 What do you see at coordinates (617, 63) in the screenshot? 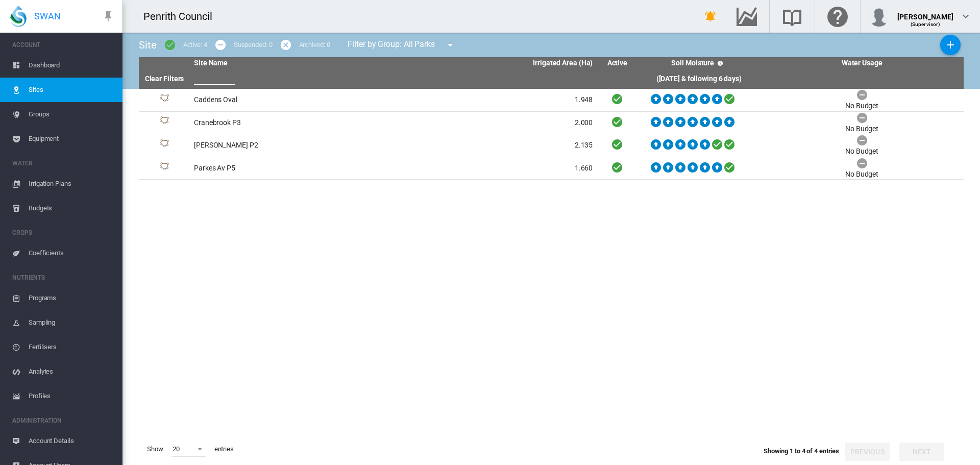
I see `th: Active` at bounding box center [617, 63].